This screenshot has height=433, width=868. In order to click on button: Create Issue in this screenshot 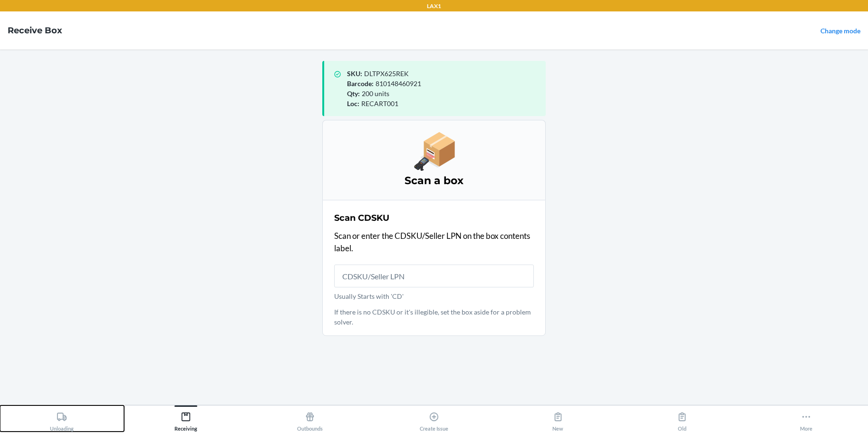, I will do `click(434, 418)`.